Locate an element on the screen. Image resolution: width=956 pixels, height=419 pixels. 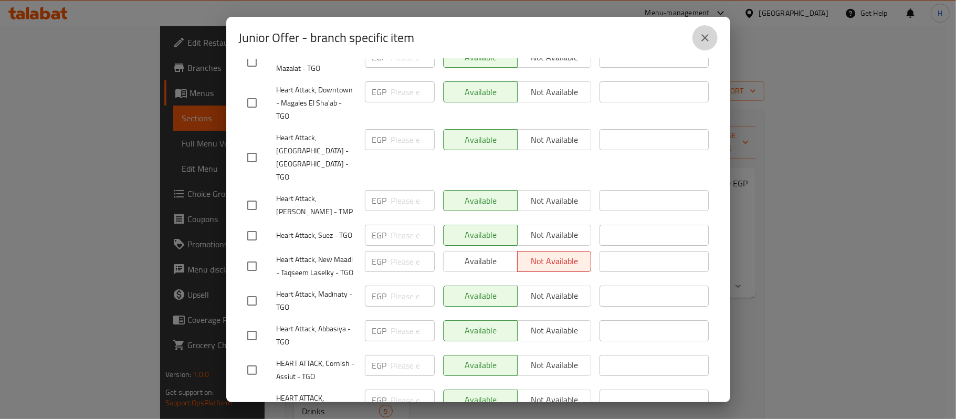
span: Heart Attack, New Maadi - Taqseem Laselky - TGO is located at coordinates (317, 266).